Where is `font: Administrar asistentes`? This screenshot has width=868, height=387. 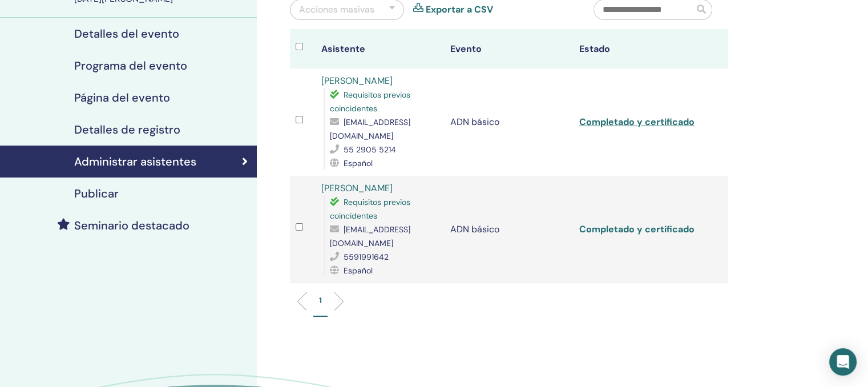
font: Administrar asistentes is located at coordinates (135, 161).